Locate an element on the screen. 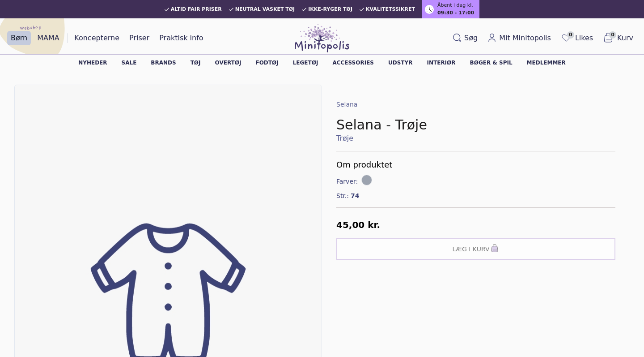 The width and height of the screenshot is (644, 357). span: Str.: is located at coordinates (343, 196).